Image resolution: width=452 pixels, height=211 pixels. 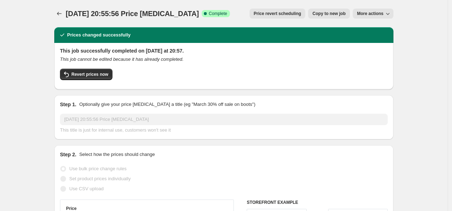 I want to click on span: Revert prices now, so click(x=90, y=74).